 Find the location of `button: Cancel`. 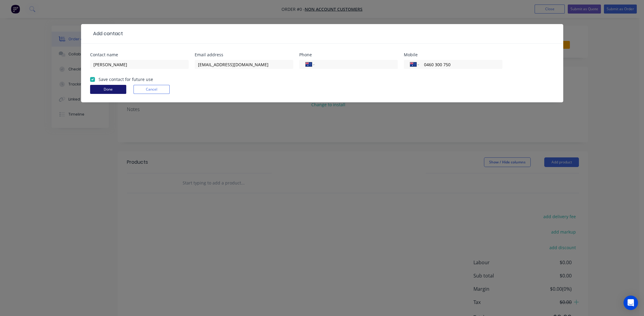

button: Cancel is located at coordinates (152, 89).